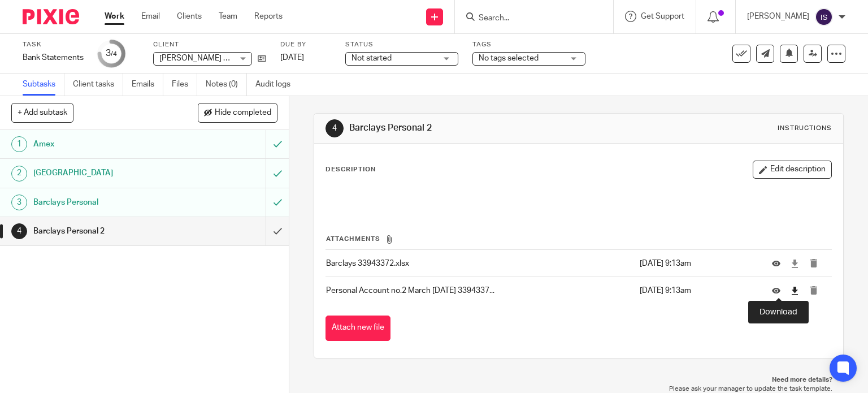 The width and height of the screenshot is (868, 393). I want to click on span: Not started, so click(371, 58).